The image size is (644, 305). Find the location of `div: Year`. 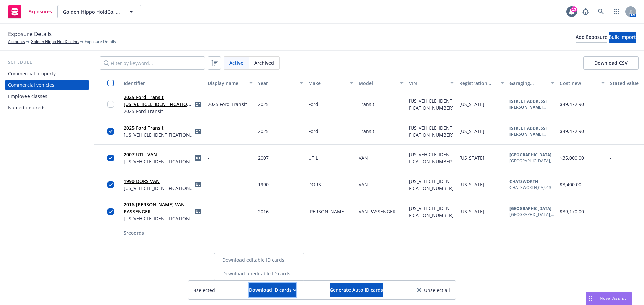

div: Year is located at coordinates (276, 83).